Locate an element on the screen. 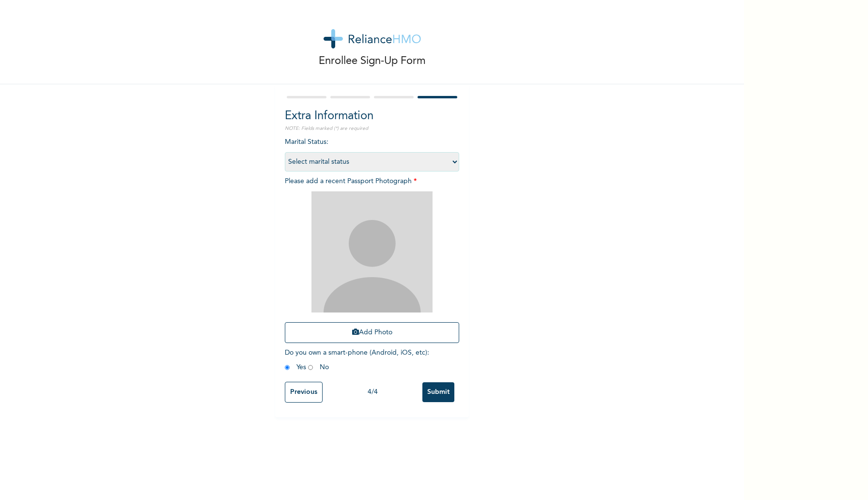 This screenshot has height=500, width=868. span: Do you own a smart-phone (Android, iOS, etc) : Yes No is located at coordinates (357, 360).